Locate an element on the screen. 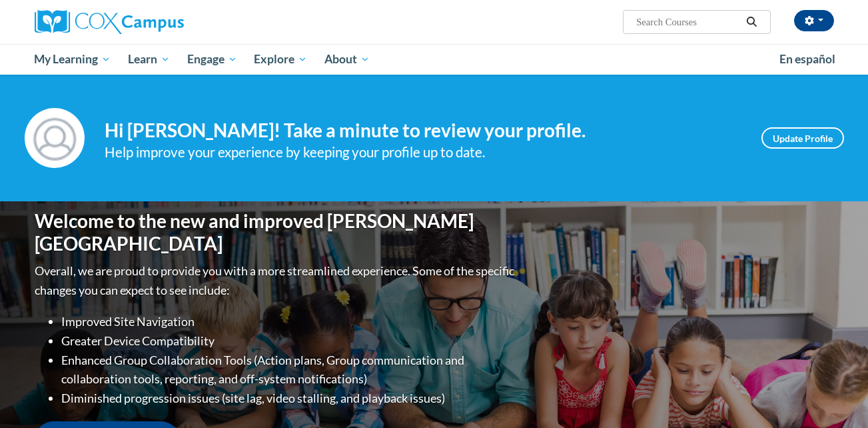 Image resolution: width=868 pixels, height=428 pixels. span: My Learning is located at coordinates (72, 60).